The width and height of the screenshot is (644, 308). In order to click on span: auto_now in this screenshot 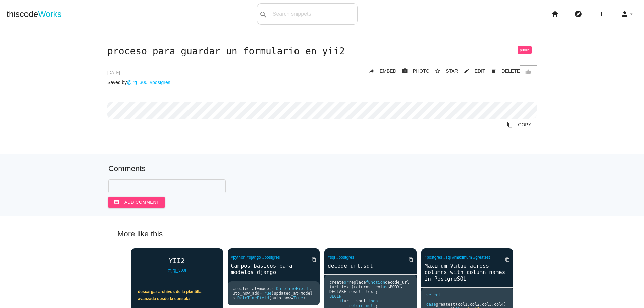, I will do `click(281, 298)`.